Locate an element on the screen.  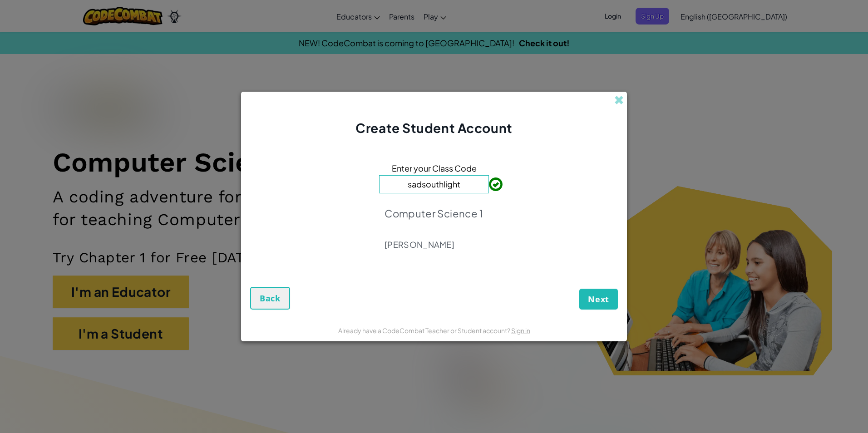
span: Create Student Account is located at coordinates (434, 128).